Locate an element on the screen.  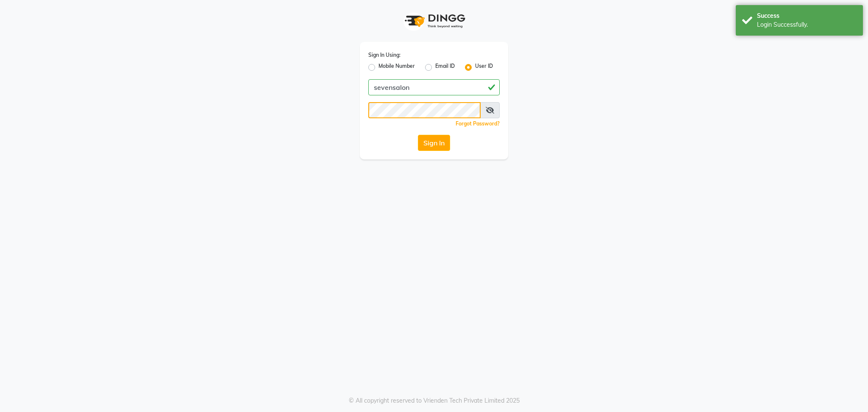
img: logo1.svg is located at coordinates (434, 21).